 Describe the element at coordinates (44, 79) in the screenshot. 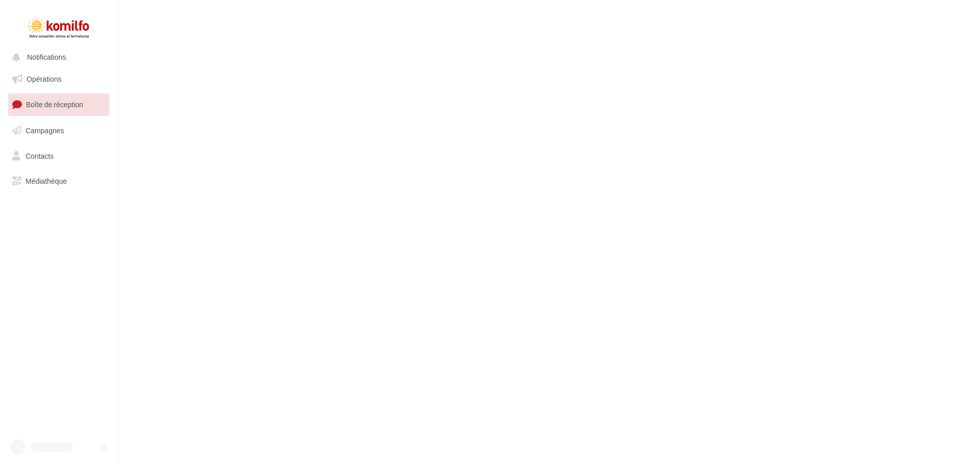

I see `span: Opérations` at that location.